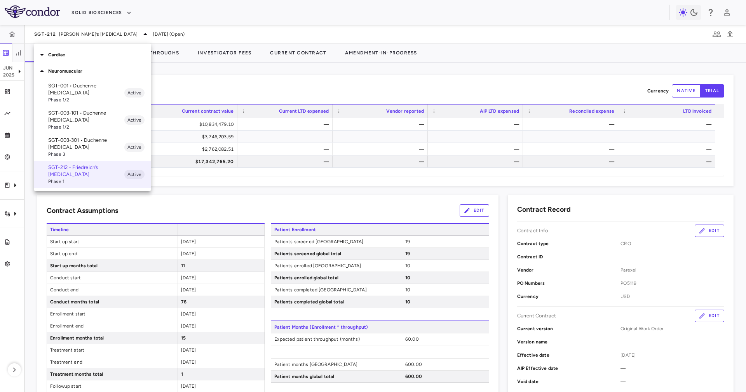 Image resolution: width=746 pixels, height=392 pixels. What do you see at coordinates (86, 181) in the screenshot?
I see `span: Phase 1` at bounding box center [86, 181].